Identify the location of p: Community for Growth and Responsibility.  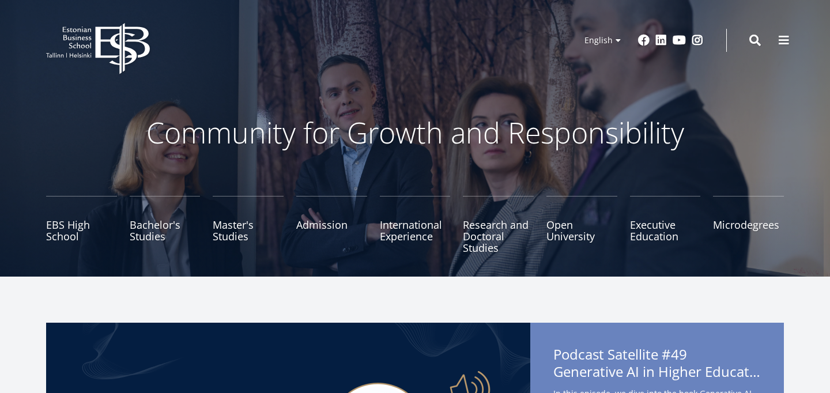
(415, 133).